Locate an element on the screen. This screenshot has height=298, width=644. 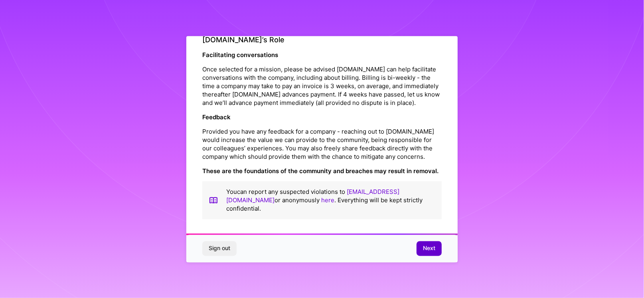
button: Next is located at coordinates (429, 248).